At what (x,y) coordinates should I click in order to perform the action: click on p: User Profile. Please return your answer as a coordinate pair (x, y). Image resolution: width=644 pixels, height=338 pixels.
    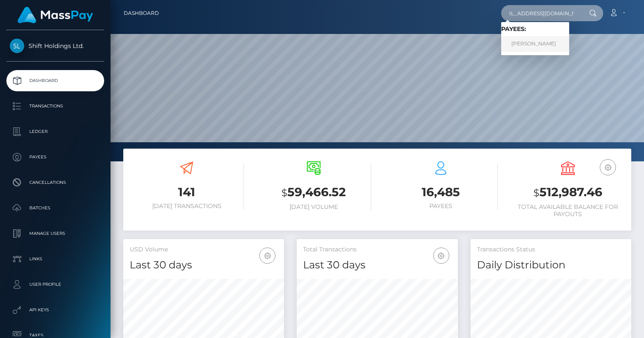
    Looking at the image, I should click on (55, 285).